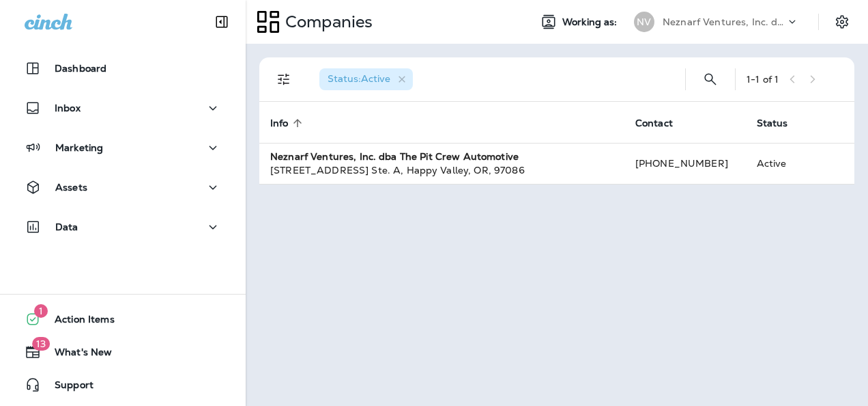  I want to click on div: NV, so click(644, 22).